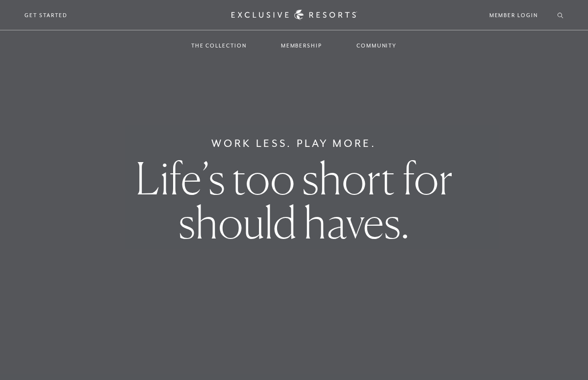  I want to click on a: Membership, so click(301, 45).